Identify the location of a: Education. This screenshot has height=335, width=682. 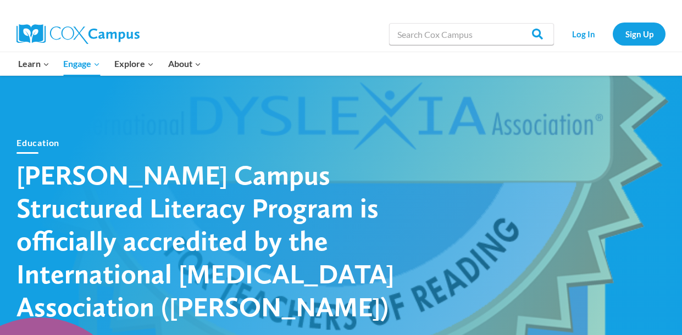
(38, 142).